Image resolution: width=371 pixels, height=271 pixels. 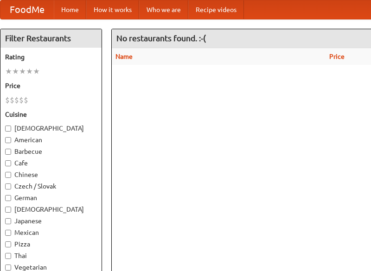 What do you see at coordinates (8, 140) in the screenshot?
I see `input: American` at bounding box center [8, 140].